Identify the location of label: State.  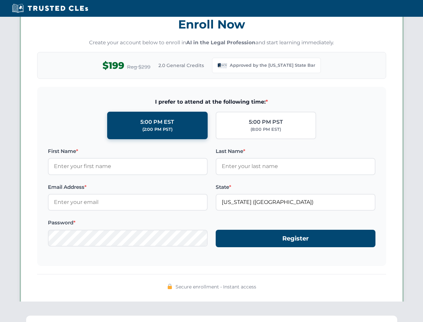
(296, 187).